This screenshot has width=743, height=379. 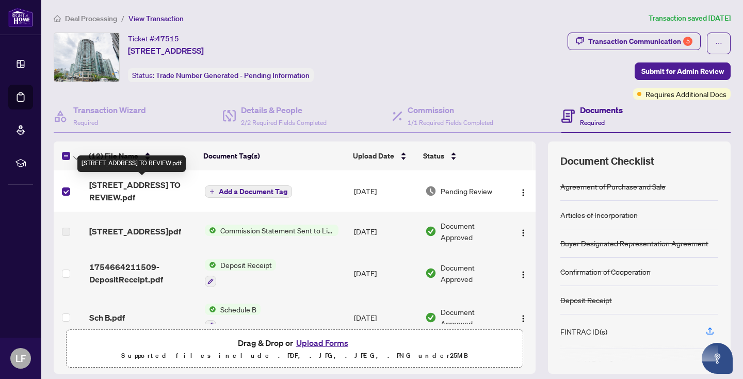 What do you see at coordinates (284, 122) in the screenshot?
I see `span: 2/2 Required Fields Completed` at bounding box center [284, 122].